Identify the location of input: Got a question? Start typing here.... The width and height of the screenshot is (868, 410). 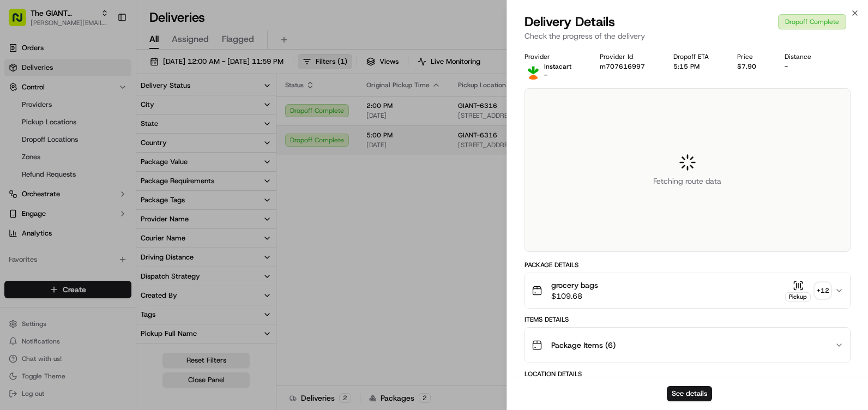
(113, 76).